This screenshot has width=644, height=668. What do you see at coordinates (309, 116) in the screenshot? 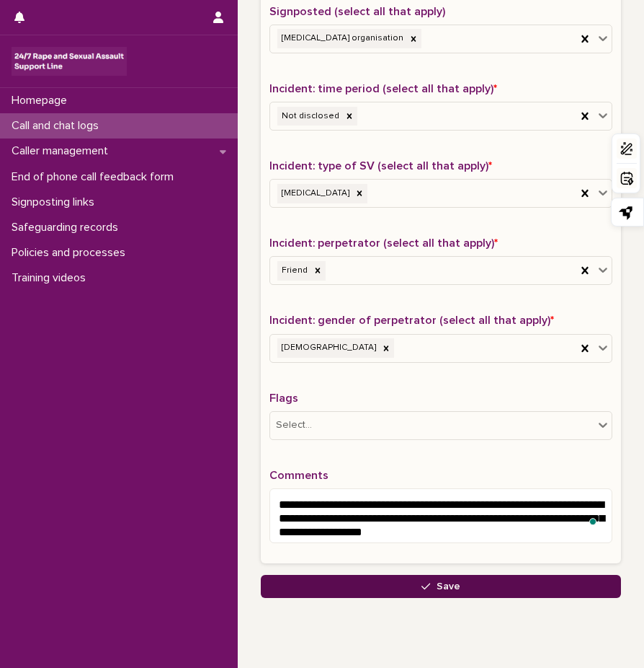
I see `div: Not disclosed` at bounding box center [309, 116].